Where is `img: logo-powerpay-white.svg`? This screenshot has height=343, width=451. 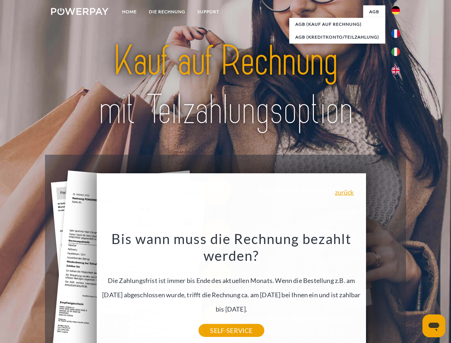
img: logo-powerpay-white.svg is located at coordinates (80, 11).